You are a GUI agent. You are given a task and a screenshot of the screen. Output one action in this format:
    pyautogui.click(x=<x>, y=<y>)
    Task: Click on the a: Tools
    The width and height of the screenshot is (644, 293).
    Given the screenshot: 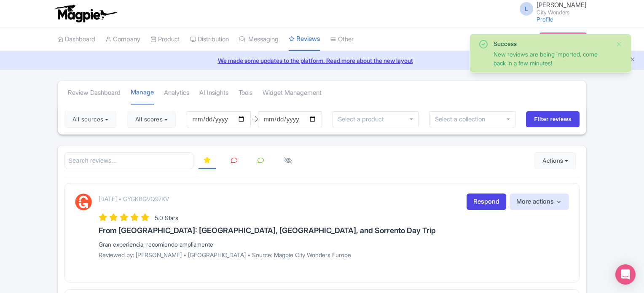 What is the action you would take?
    pyautogui.click(x=246, y=93)
    